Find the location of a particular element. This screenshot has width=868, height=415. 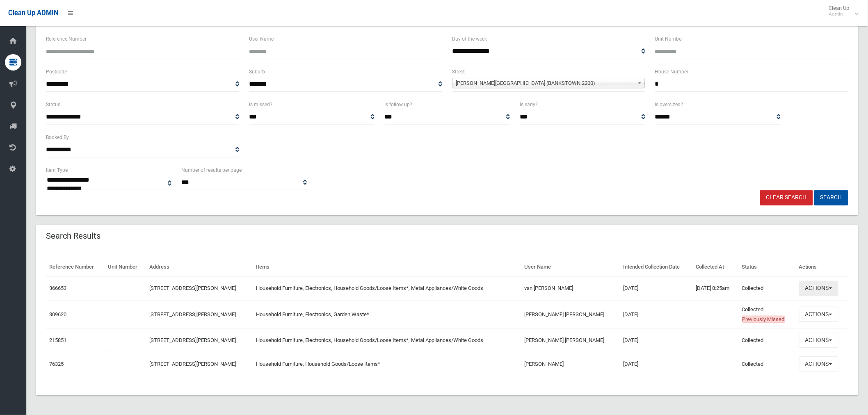

th: Status is located at coordinates (767, 267).